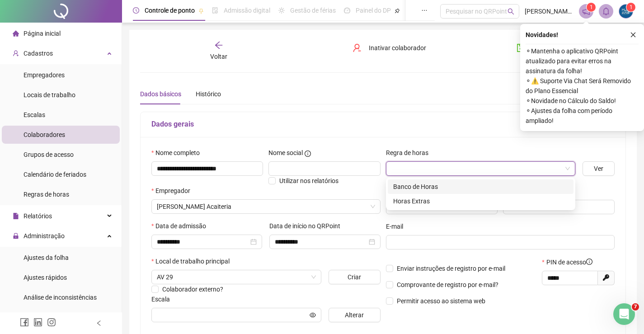 The width and height of the screenshot is (644, 334). I want to click on button: Alterar, so click(354, 315).